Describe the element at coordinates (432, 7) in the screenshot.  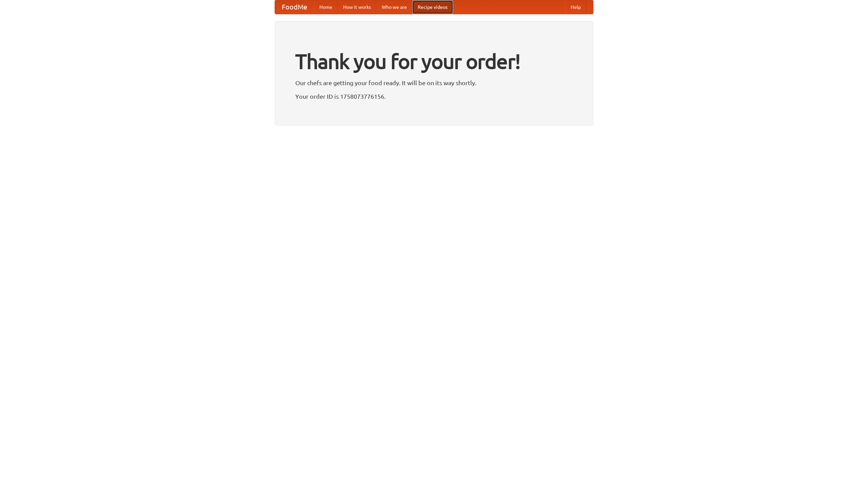
I see `a: Recipe videos` at that location.